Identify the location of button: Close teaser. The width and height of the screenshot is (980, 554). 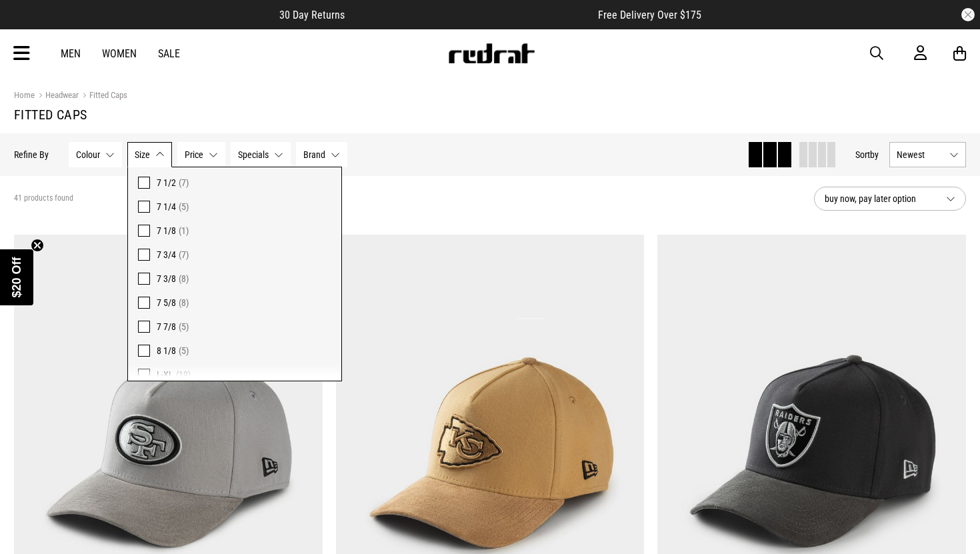
(37, 245).